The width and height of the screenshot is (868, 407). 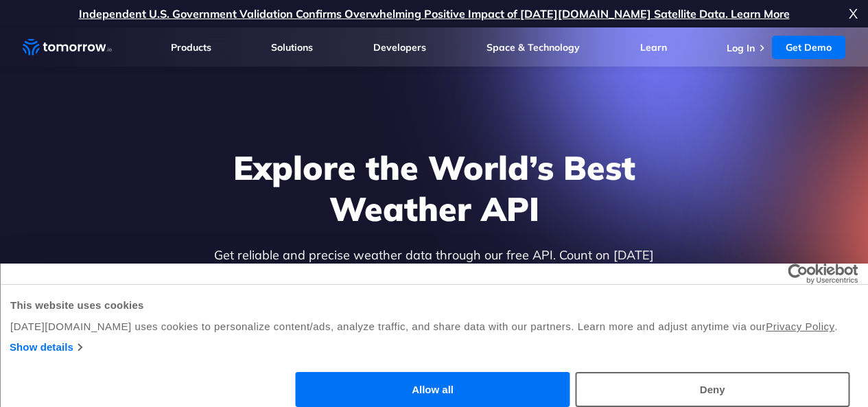 What do you see at coordinates (399, 47) in the screenshot?
I see `a: Developers` at bounding box center [399, 47].